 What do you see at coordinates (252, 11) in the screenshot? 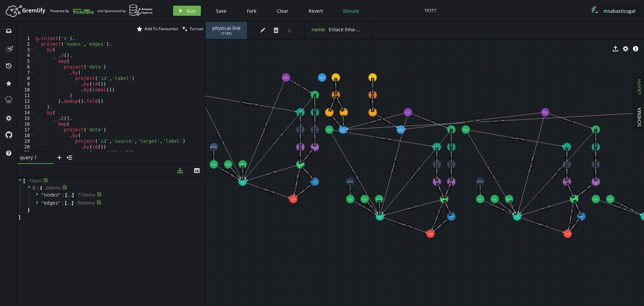
I see `span: Fork` at bounding box center [252, 11].